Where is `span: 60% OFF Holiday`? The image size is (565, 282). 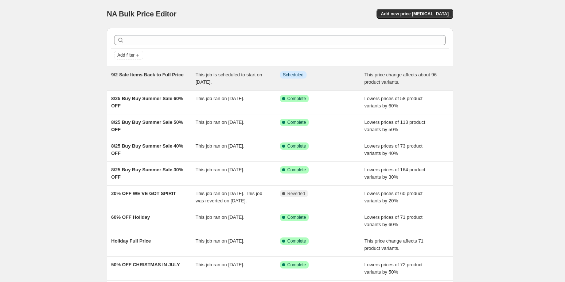 span: 60% OFF Holiday is located at coordinates (131, 217).